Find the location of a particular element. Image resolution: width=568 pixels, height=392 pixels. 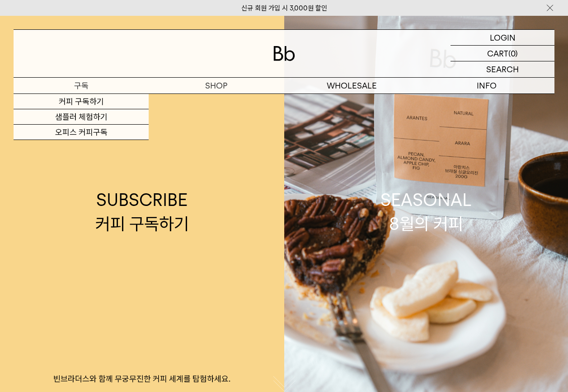

p: (0) is located at coordinates (513, 53).